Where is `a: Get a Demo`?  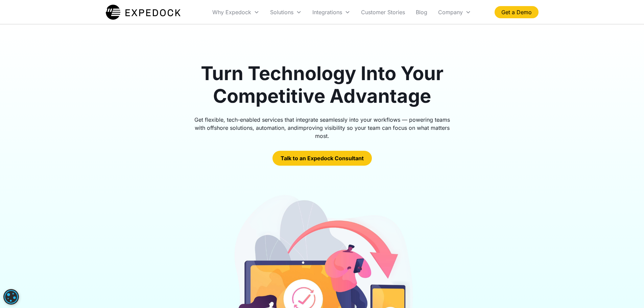 a: Get a Demo is located at coordinates (516, 12).